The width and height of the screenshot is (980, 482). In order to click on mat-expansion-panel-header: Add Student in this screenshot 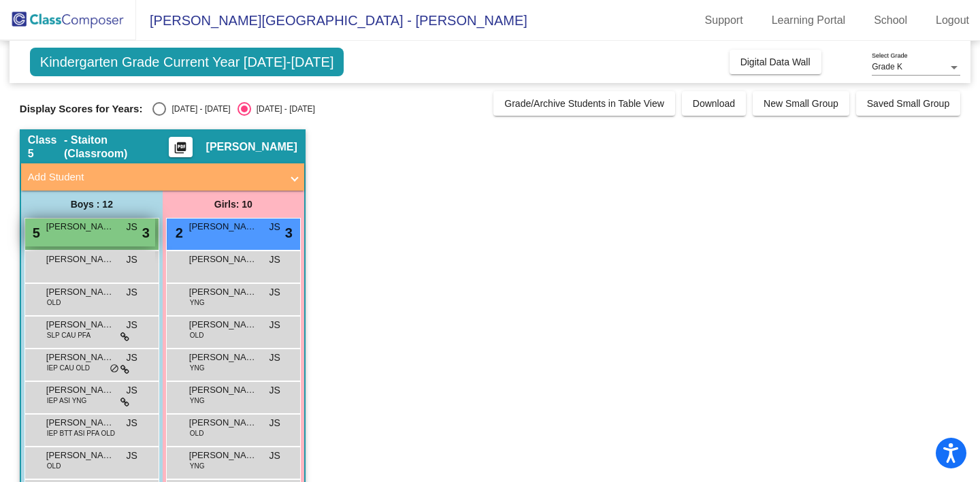, I will do `click(163, 177)`.